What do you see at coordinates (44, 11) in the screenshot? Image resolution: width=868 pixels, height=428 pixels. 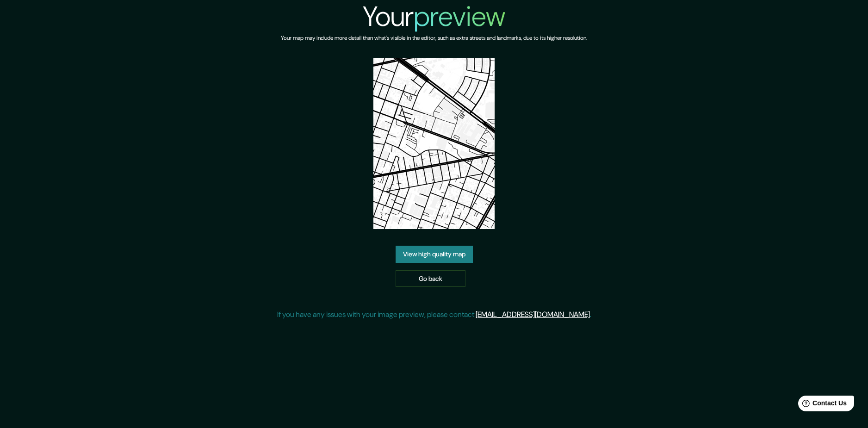 I see `span: Contact Us` at bounding box center [44, 11].